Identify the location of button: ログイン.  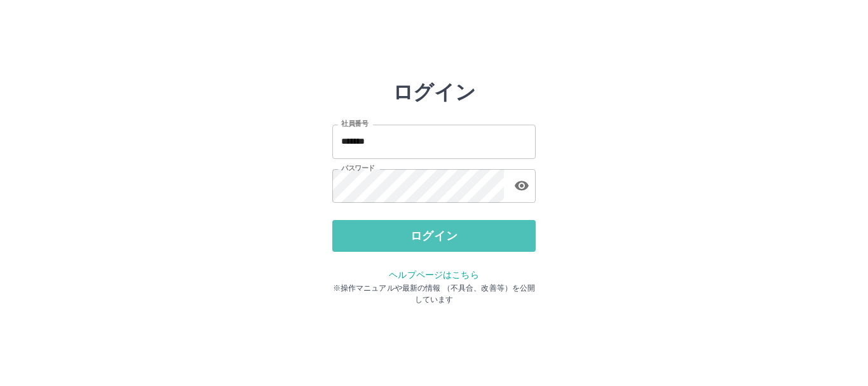
(434, 236).